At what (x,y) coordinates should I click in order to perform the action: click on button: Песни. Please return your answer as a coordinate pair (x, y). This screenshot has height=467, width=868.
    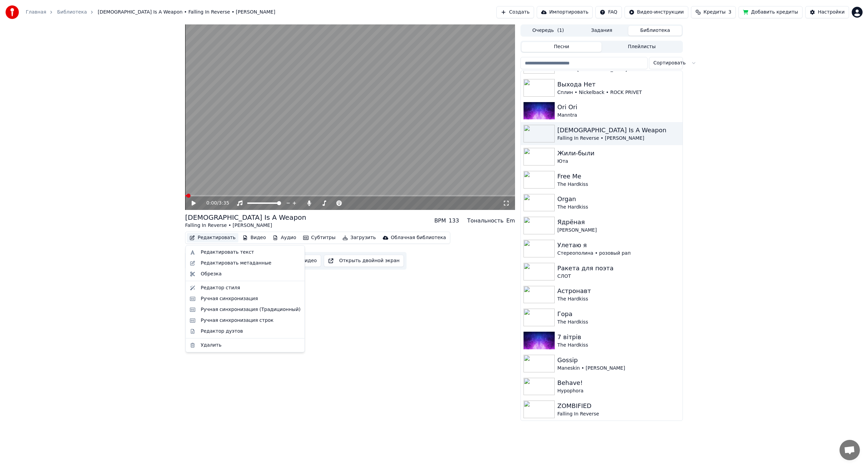
    Looking at the image, I should click on (562, 47).